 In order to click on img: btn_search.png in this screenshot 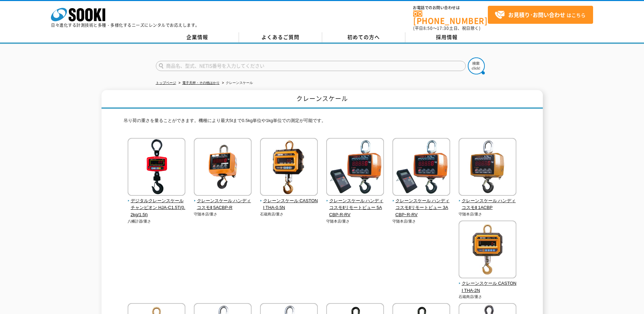, I will do `click(476, 66)`.